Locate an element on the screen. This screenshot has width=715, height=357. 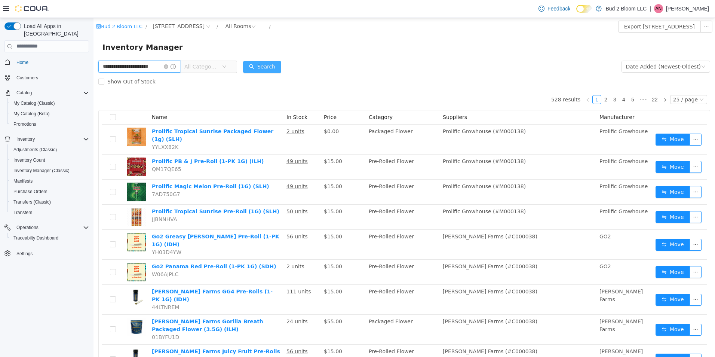
a: Manifests is located at coordinates (23, 181).